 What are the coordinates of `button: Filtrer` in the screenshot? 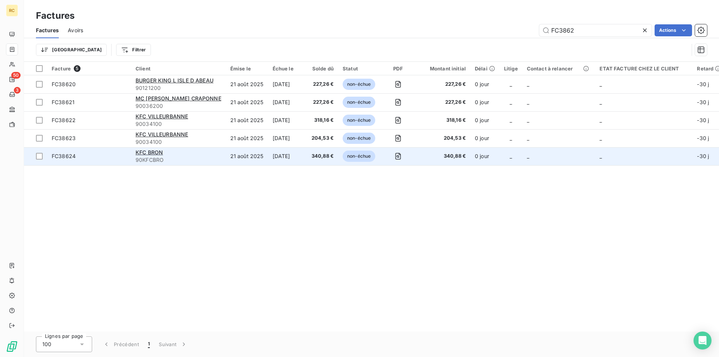 It's located at (133, 50).